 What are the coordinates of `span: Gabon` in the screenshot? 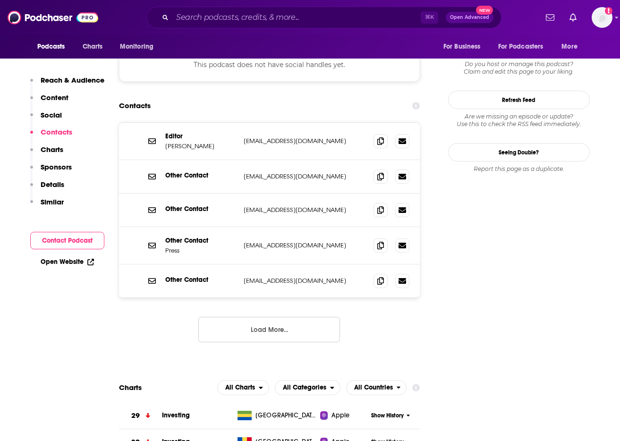 It's located at (286, 415).